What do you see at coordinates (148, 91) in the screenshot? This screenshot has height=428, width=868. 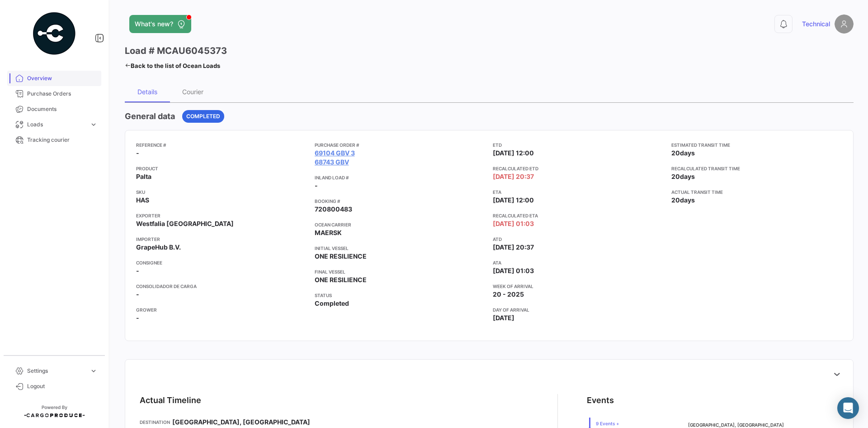 I see `div: Details` at bounding box center [148, 91].